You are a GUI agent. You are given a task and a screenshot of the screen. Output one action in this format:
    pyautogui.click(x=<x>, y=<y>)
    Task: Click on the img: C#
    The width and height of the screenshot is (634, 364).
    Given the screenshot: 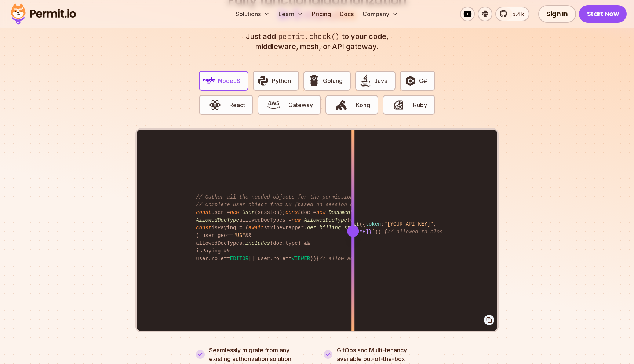 What is the action you would take?
    pyautogui.click(x=410, y=81)
    